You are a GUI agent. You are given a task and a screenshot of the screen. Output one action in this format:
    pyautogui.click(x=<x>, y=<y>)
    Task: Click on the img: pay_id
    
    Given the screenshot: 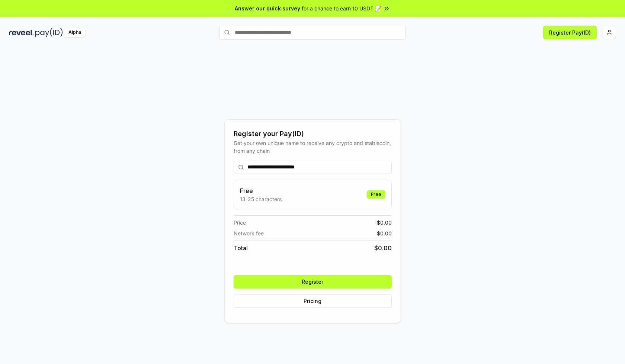 What is the action you would take?
    pyautogui.click(x=49, y=32)
    